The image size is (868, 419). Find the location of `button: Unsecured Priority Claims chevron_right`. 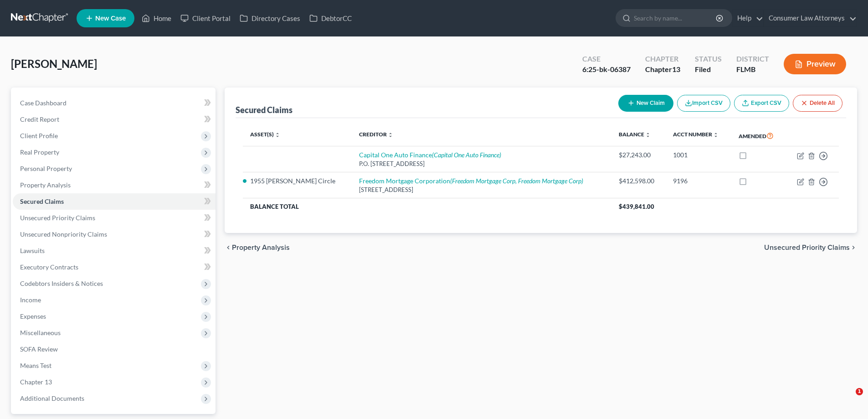

button: Unsecured Priority Claims chevron_right is located at coordinates (811, 248).